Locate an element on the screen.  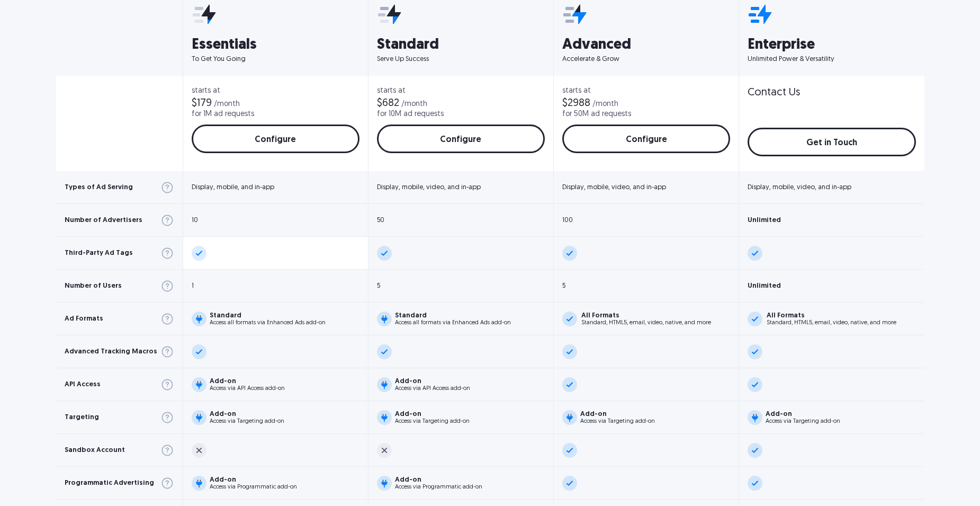
div: Third-Party Ad Tags is located at coordinates (99, 253).